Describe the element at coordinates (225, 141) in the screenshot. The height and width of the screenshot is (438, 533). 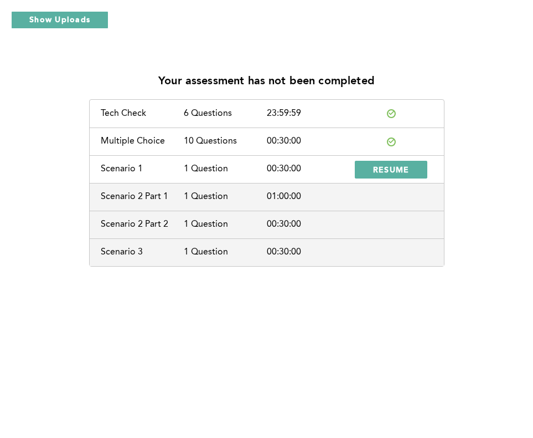
I see `div: 10 Questions` at that location.